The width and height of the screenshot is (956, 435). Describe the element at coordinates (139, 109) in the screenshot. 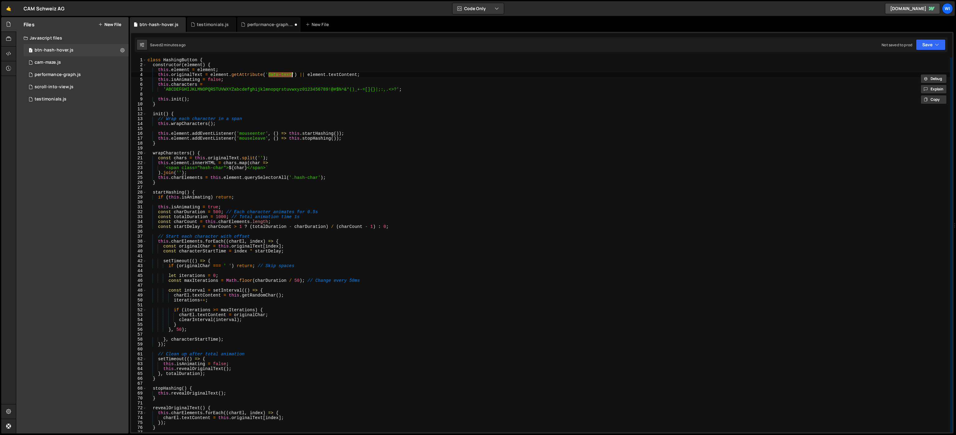

I see `div: 11` at that location.